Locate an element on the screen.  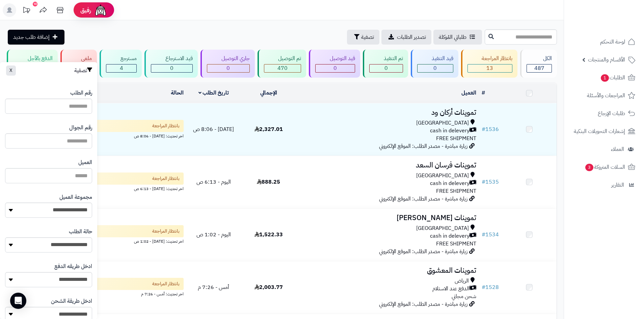
span: تصفية is located at coordinates (368, 37).